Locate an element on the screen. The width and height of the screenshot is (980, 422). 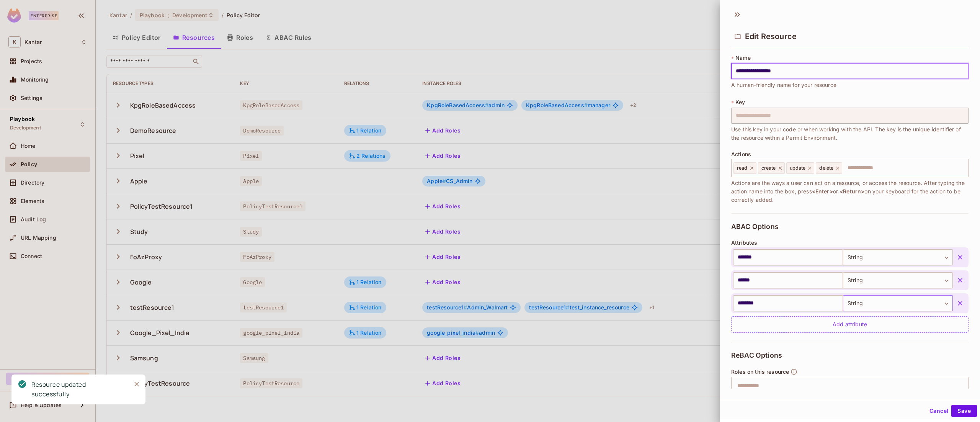
button: Close is located at coordinates (136, 384).